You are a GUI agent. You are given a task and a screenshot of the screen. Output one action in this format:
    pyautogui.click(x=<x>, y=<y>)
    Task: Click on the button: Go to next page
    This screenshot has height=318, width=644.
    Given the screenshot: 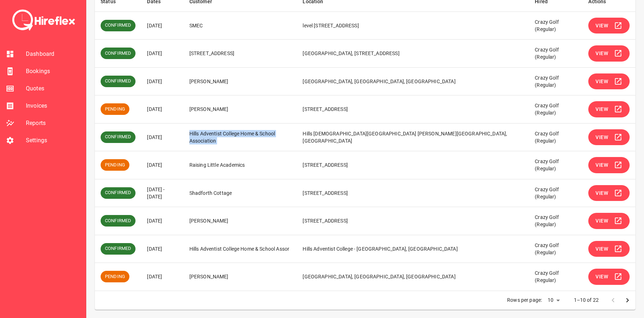 What is the action you would take?
    pyautogui.click(x=628, y=300)
    